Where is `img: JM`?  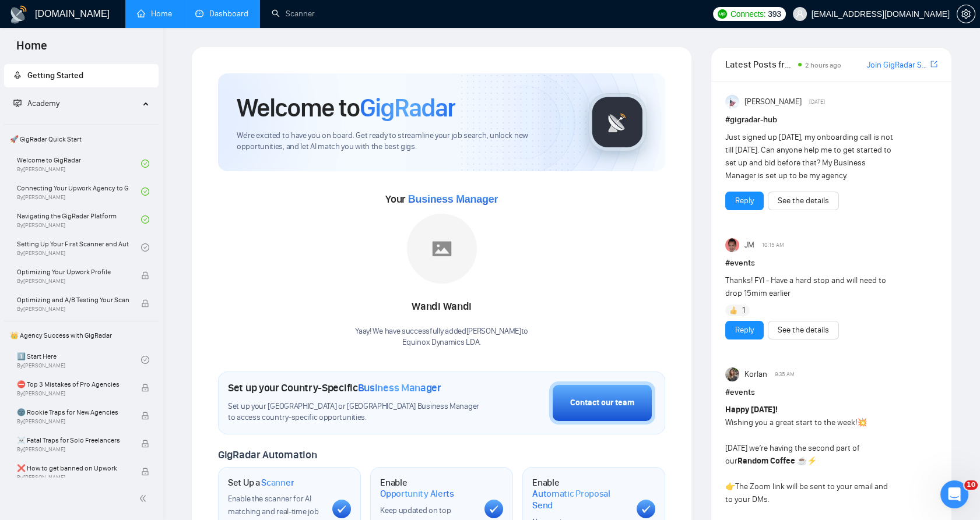
img: JM is located at coordinates (733, 245).